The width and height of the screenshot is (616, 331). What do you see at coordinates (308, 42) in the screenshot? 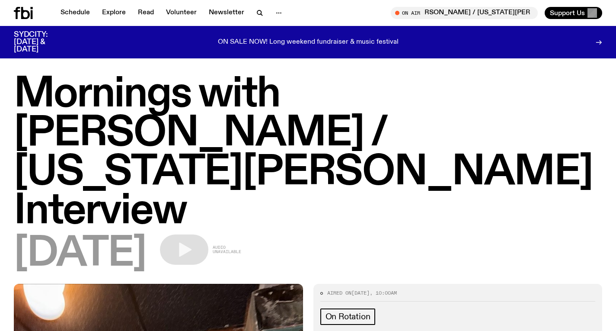
I see `p: ON SALE NOW! Long weekend fundraiser & music festival` at bounding box center [308, 42].